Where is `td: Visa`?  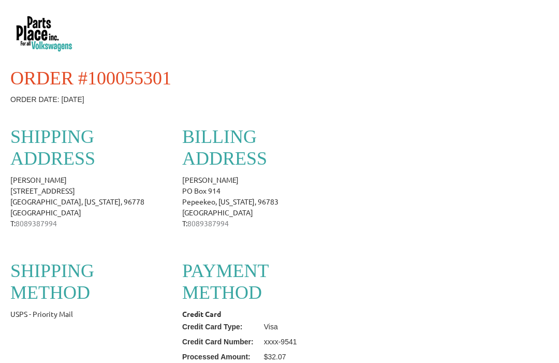
td: Visa is located at coordinates (280, 326).